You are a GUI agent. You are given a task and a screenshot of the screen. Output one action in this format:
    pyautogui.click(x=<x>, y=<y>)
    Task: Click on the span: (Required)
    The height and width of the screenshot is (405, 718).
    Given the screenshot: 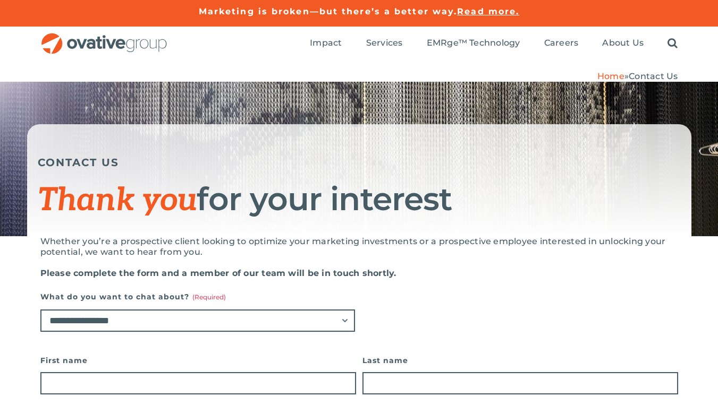 What is the action you would take?
    pyautogui.click(x=209, y=297)
    